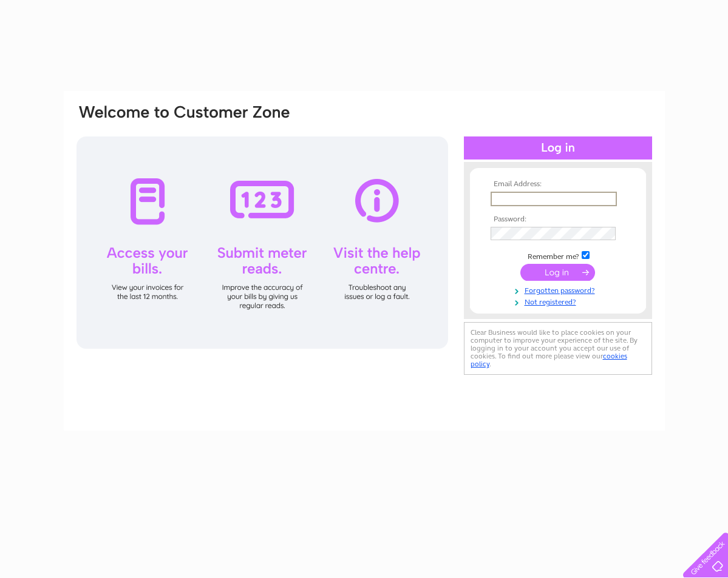 The image size is (728, 578). Describe the element at coordinates (558, 220) in the screenshot. I see `th: Password:` at that location.